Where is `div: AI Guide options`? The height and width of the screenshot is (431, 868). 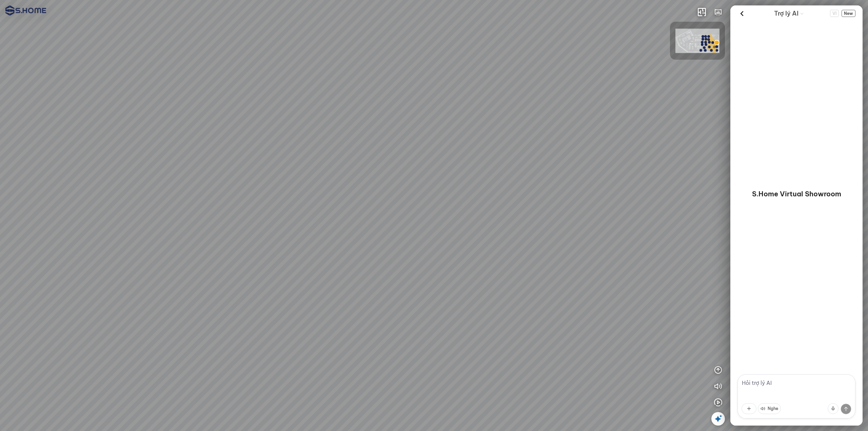 div: AI Guide options is located at coordinates (788, 13).